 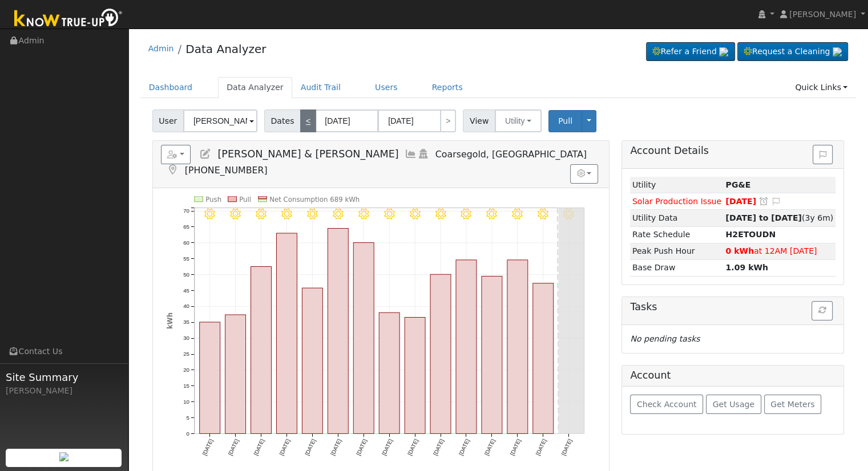 What do you see at coordinates (518, 121) in the screenshot?
I see `button: Utility` at bounding box center [518, 121].